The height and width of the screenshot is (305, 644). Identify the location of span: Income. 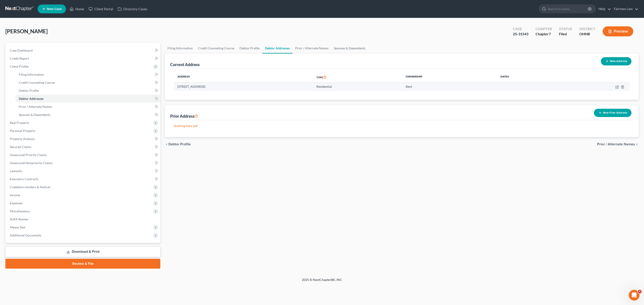
(15, 195).